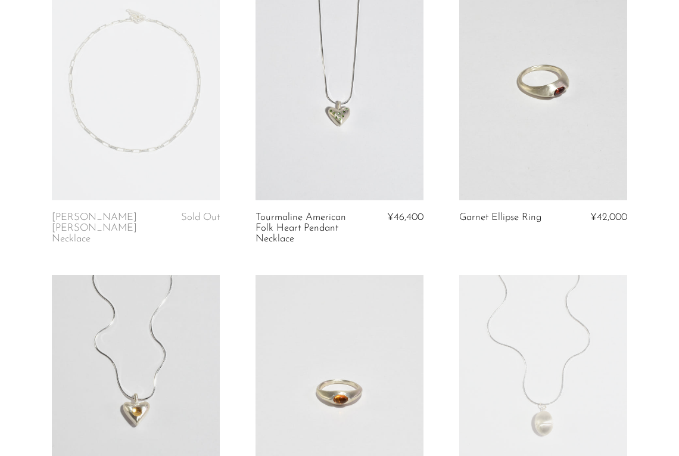  I want to click on span: ¥46,400, so click(405, 217).